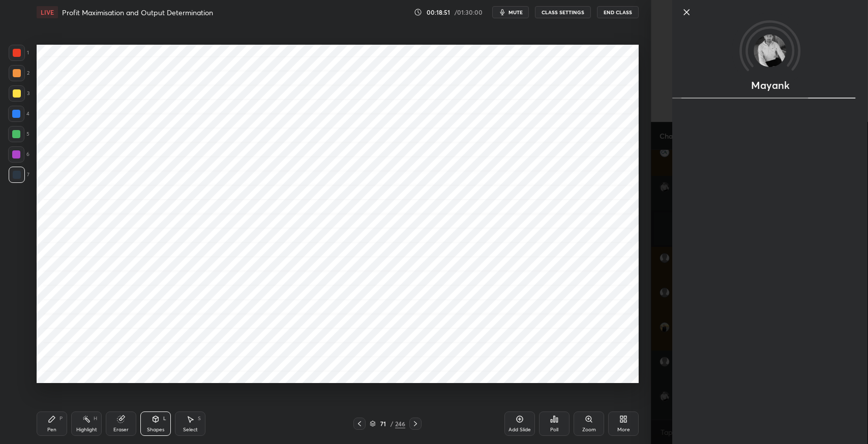  I want to click on div: Eraser, so click(121, 430).